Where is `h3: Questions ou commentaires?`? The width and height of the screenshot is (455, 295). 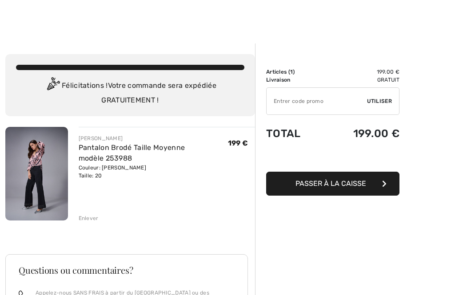
h3: Questions ou commentaires? is located at coordinates (127, 271).